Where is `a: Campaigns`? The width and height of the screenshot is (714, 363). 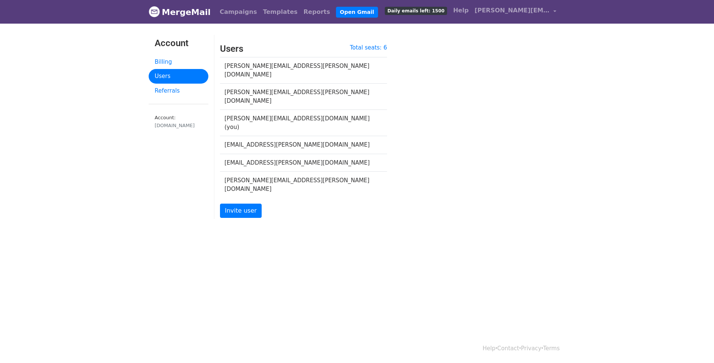
a: Campaigns is located at coordinates (238, 12).